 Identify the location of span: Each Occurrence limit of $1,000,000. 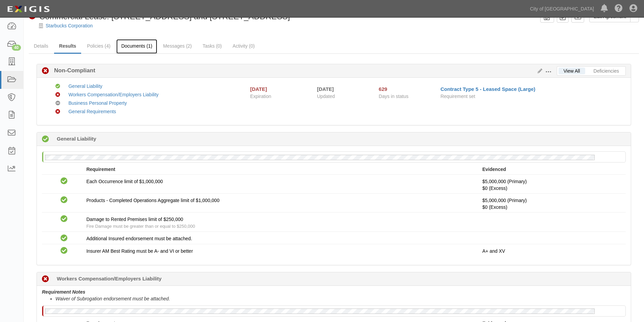
(124, 181).